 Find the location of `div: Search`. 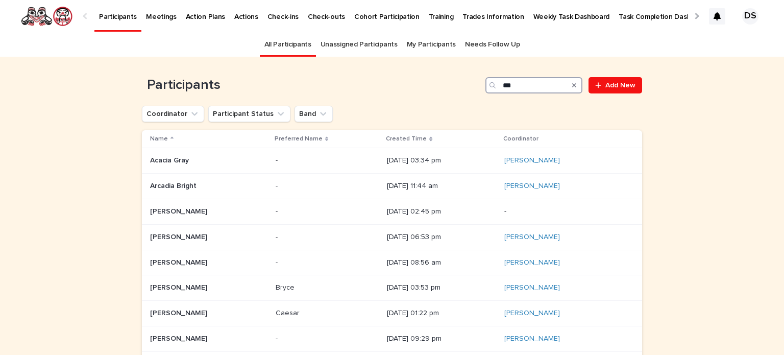

div: Search is located at coordinates (534, 85).